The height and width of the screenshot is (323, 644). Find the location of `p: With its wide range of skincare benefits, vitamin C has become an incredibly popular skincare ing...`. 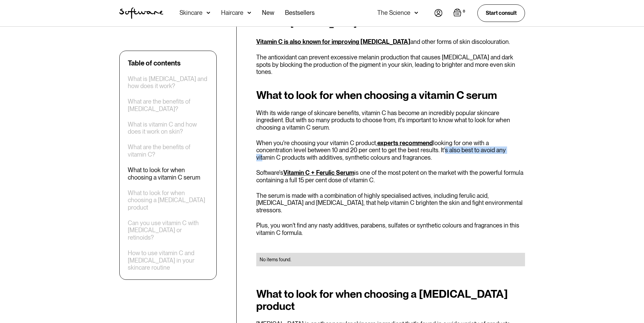

p: With its wide range of skincare benefits, vitamin C has become an incredibly popular skincare ing... is located at coordinates (390, 120).